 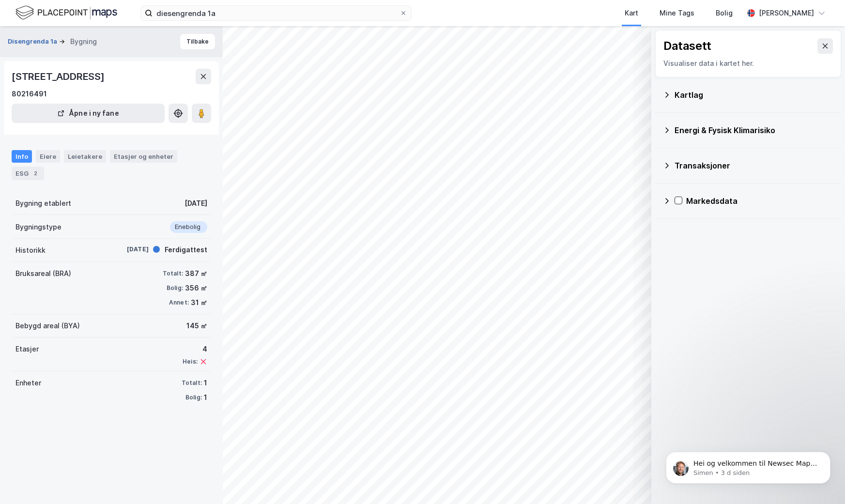 I want to click on div: Transaksjoner, so click(x=754, y=166).